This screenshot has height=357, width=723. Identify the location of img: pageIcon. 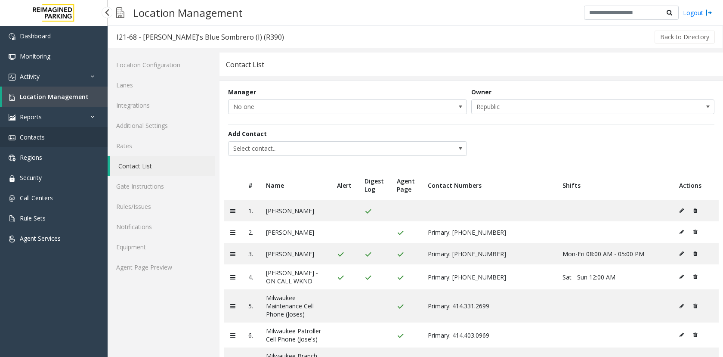
(120, 12).